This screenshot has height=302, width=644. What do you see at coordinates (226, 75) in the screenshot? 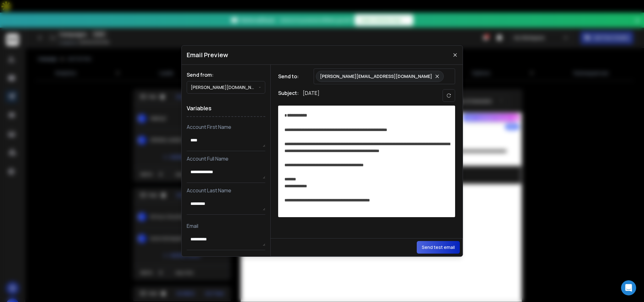
I see `h1: Send from:` at bounding box center [226, 75].